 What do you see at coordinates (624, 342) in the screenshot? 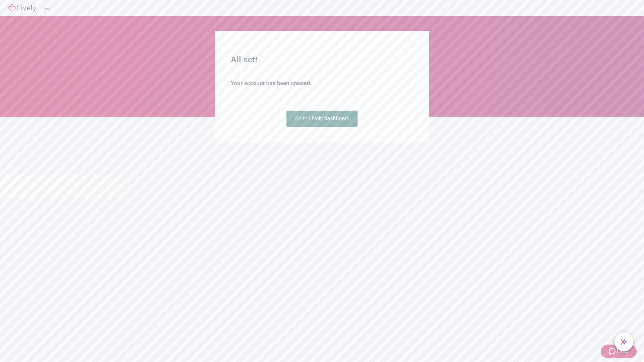
I see `button: chat` at bounding box center [624, 342].